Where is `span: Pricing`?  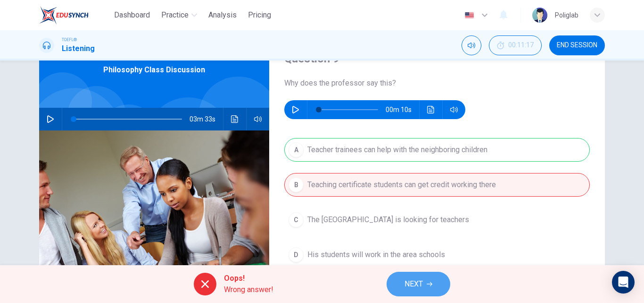 span: Pricing is located at coordinates (259, 15).